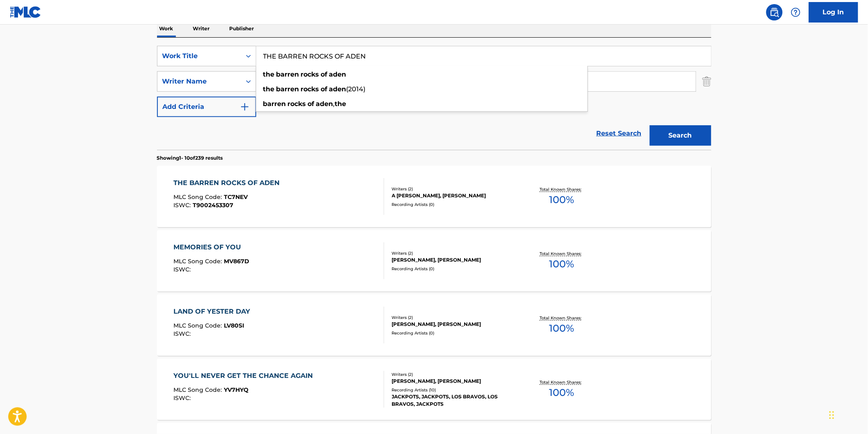 The width and height of the screenshot is (868, 434). Describe the element at coordinates (834, 12) in the screenshot. I see `a: Log In` at that location.